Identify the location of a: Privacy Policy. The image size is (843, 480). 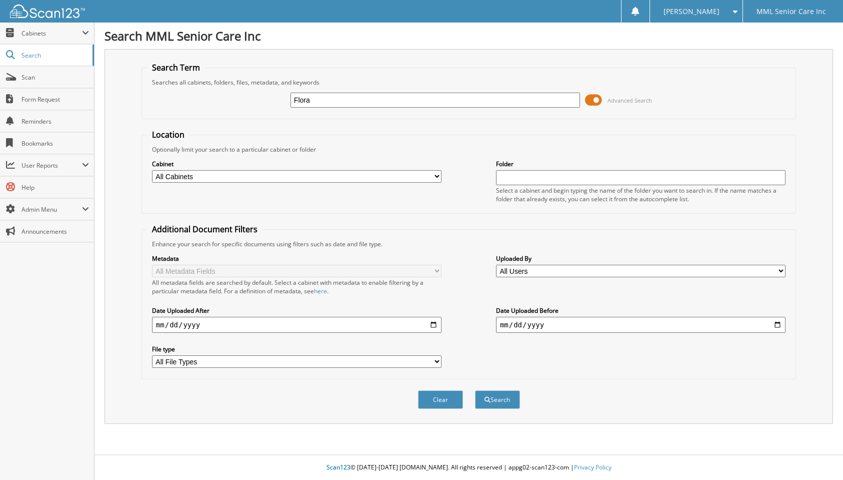
(593, 467).